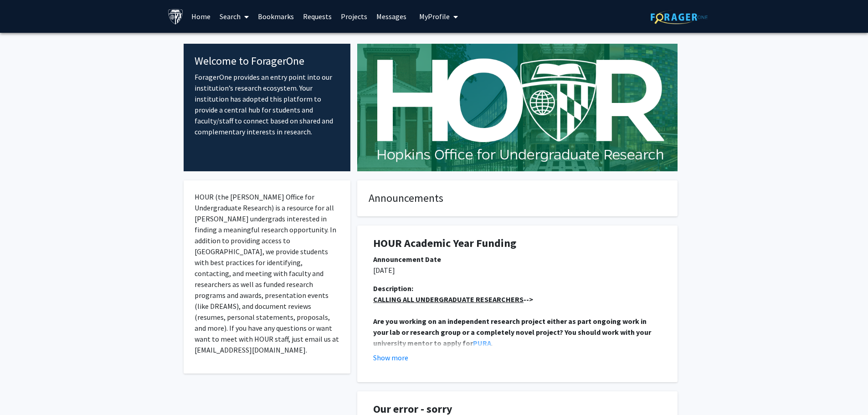 Image resolution: width=868 pixels, height=415 pixels. I want to click on strong: PURA, so click(482, 343).